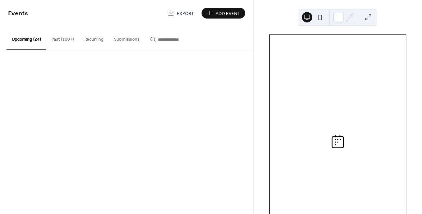 The image size is (422, 214). I want to click on button: Add Event, so click(223, 13).